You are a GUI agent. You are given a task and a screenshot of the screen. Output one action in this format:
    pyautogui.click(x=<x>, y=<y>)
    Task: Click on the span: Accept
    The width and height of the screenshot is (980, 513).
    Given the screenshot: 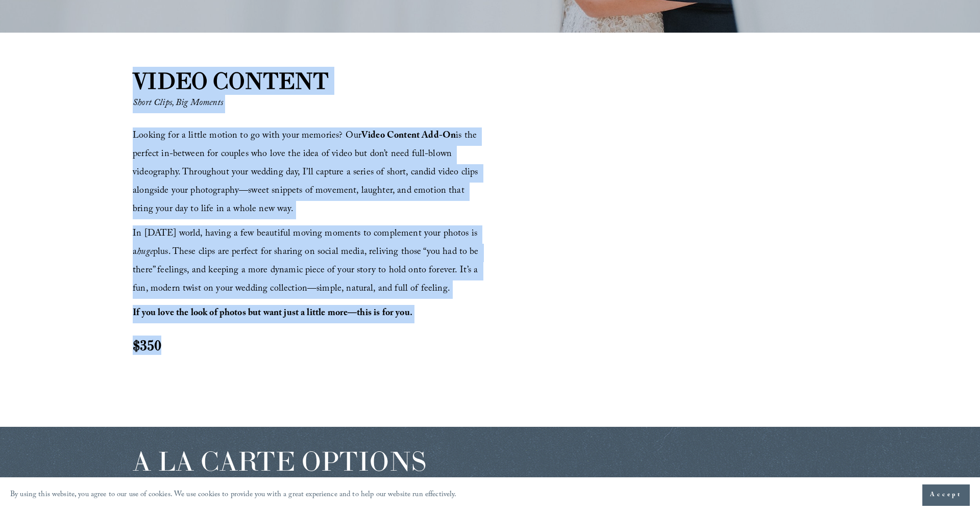 What is the action you would take?
    pyautogui.click(x=946, y=495)
    